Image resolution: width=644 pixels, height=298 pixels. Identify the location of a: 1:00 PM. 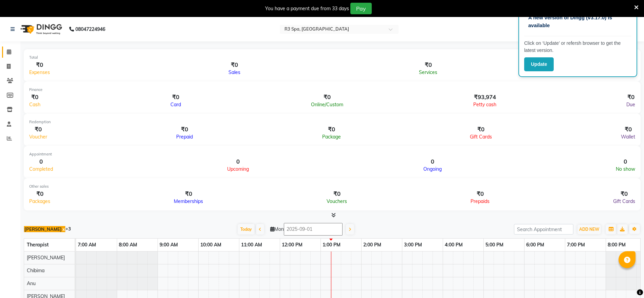
(331, 245).